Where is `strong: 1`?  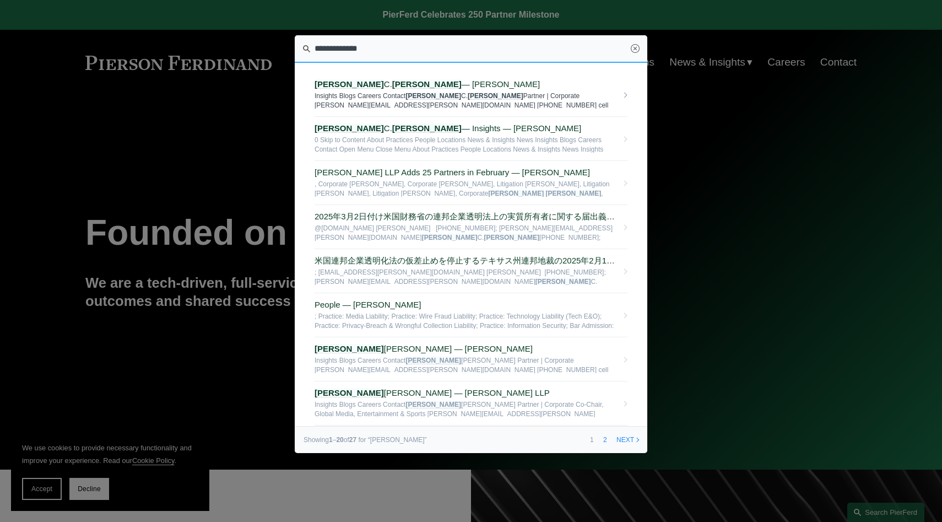 strong: 1 is located at coordinates (331, 440).